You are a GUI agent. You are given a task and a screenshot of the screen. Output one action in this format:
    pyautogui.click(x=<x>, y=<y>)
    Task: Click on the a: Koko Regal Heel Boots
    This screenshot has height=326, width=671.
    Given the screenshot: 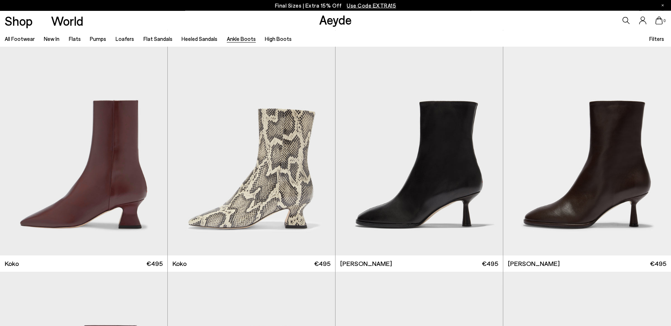 What is the action you would take?
    pyautogui.click(x=251, y=150)
    